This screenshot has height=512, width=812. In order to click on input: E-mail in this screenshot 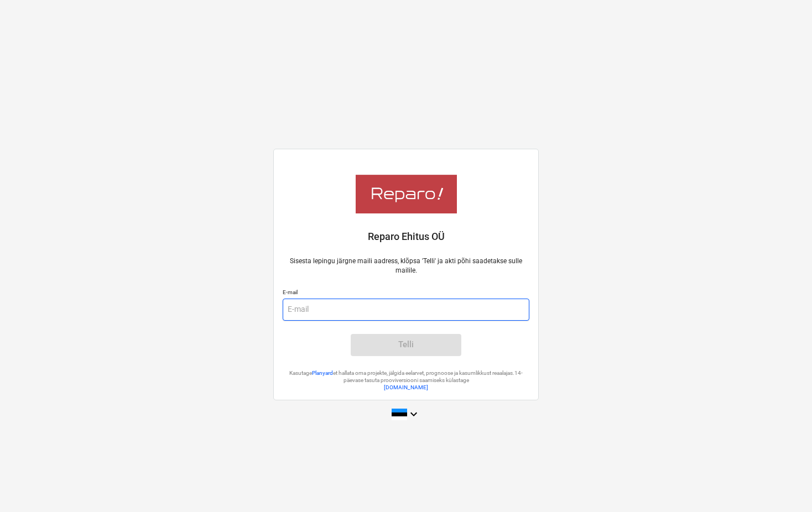, I will do `click(406, 309)`.